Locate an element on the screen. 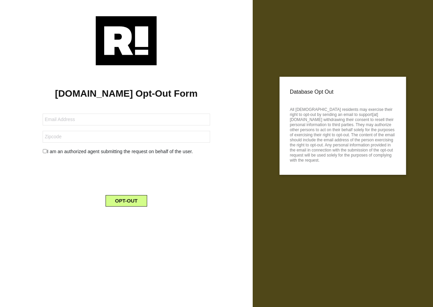  button: OPT-OUT is located at coordinates (126, 201).